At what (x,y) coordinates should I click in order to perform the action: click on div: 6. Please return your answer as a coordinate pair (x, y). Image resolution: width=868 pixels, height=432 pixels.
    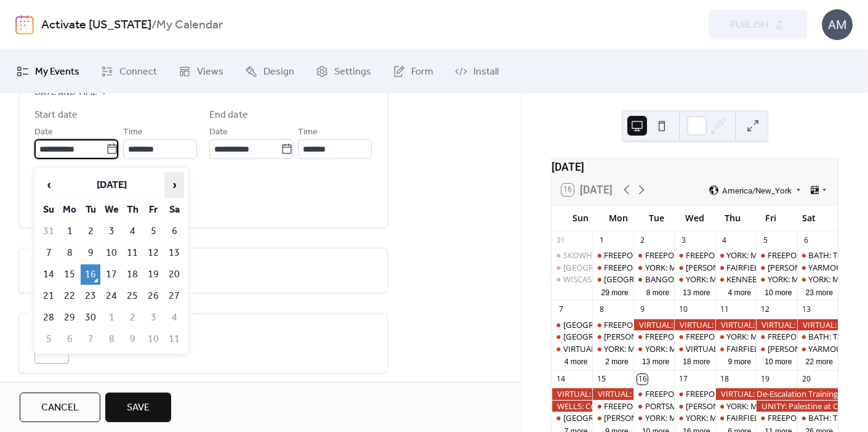
    Looking at the image, I should click on (806, 240).